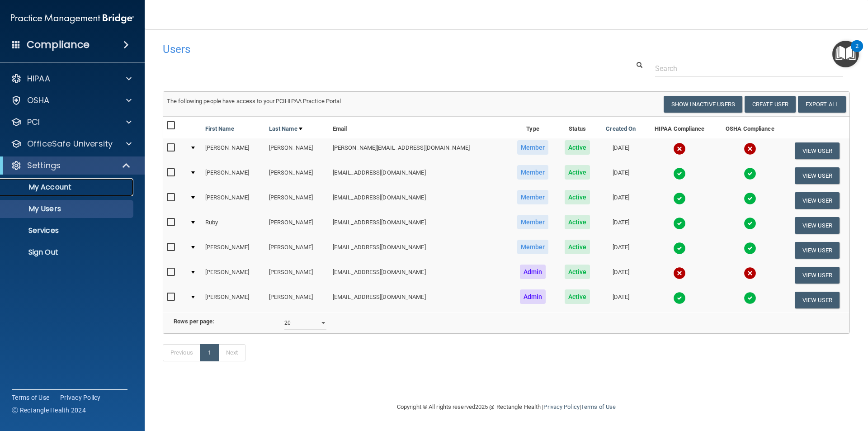  Describe the element at coordinates (679, 128) in the screenshot. I see `th: HIPAA Compliance` at that location.